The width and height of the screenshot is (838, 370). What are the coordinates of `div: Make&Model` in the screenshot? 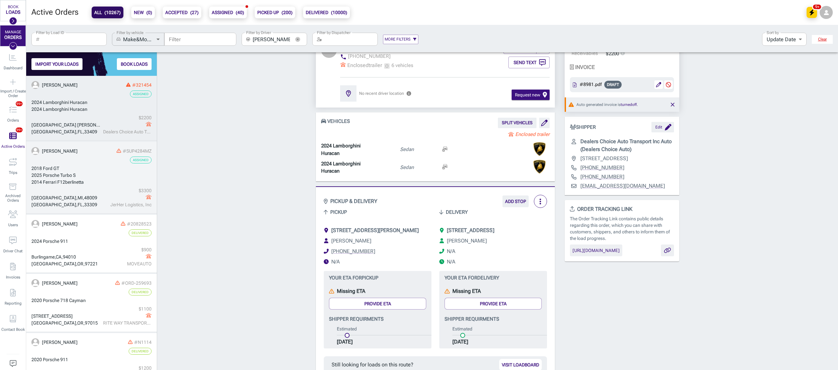 It's located at (144, 39).